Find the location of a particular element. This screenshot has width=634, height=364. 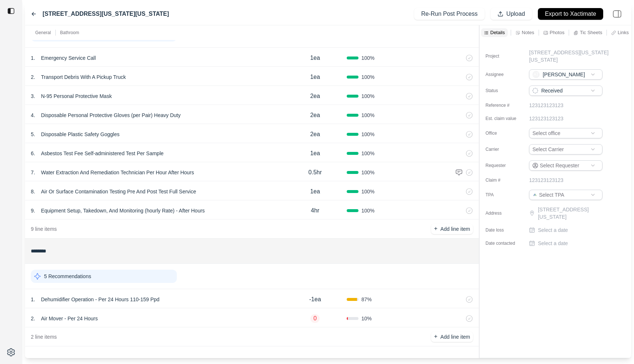

img: comment is located at coordinates (459, 172).